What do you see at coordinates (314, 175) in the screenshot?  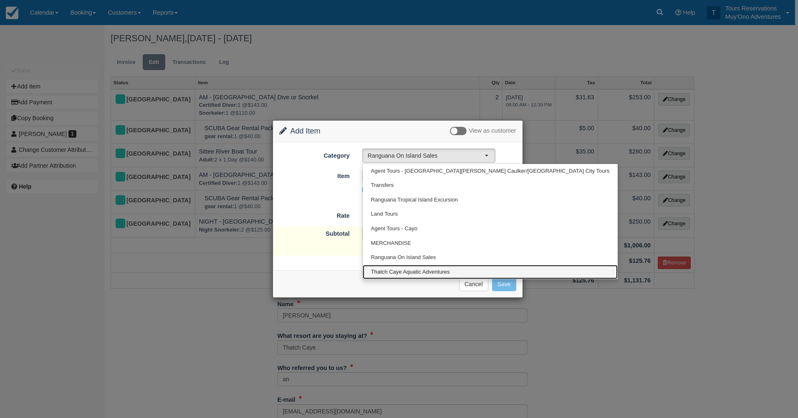 I see `label: Item` at bounding box center [314, 175].